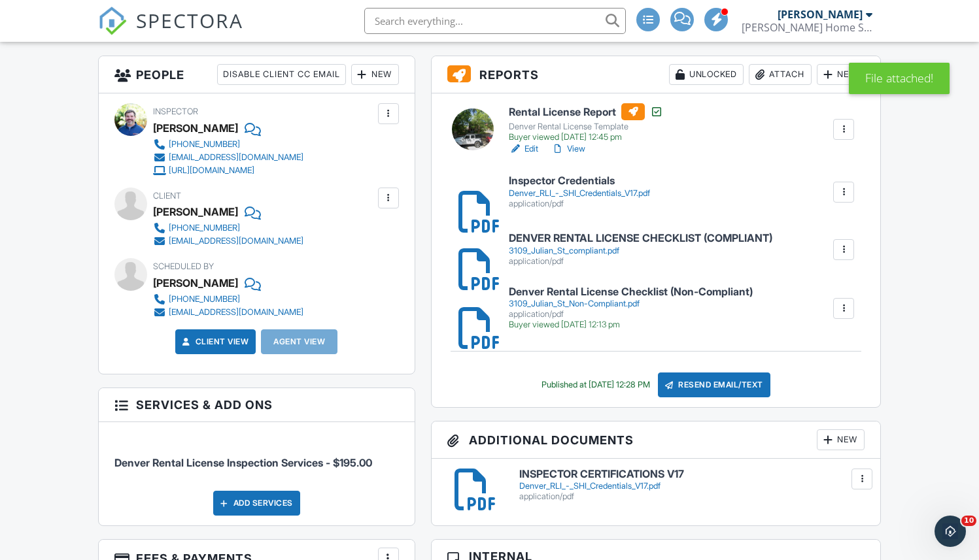 Image resolution: width=979 pixels, height=560 pixels. What do you see at coordinates (640, 238) in the screenshot?
I see `h6: DENVER RENTAL LICENSE CHECKLIST (COMPLIANT)` at bounding box center [640, 238].